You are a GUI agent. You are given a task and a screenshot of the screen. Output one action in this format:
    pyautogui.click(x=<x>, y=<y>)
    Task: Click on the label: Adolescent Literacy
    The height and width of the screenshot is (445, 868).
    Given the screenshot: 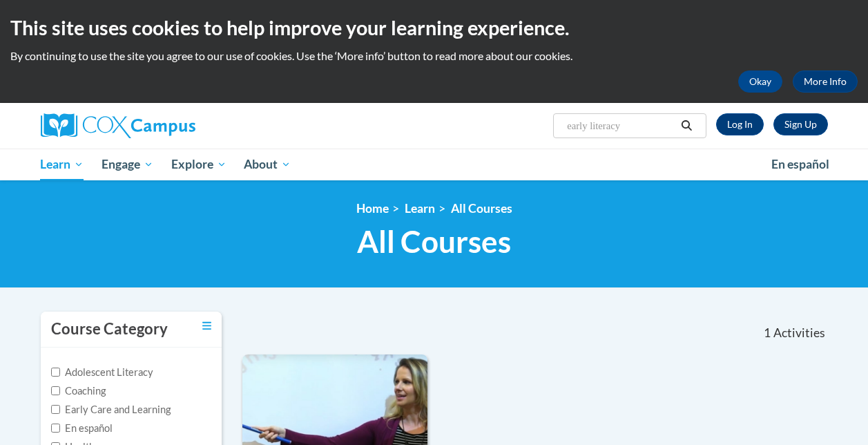 What is the action you would take?
    pyautogui.click(x=102, y=373)
    